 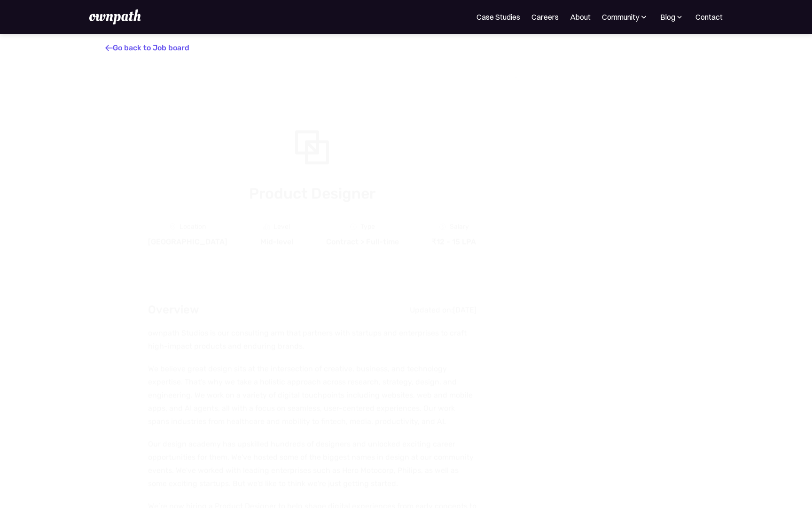 What do you see at coordinates (312, 193) in the screenshot?
I see `h1: Product Designer` at bounding box center [312, 193].